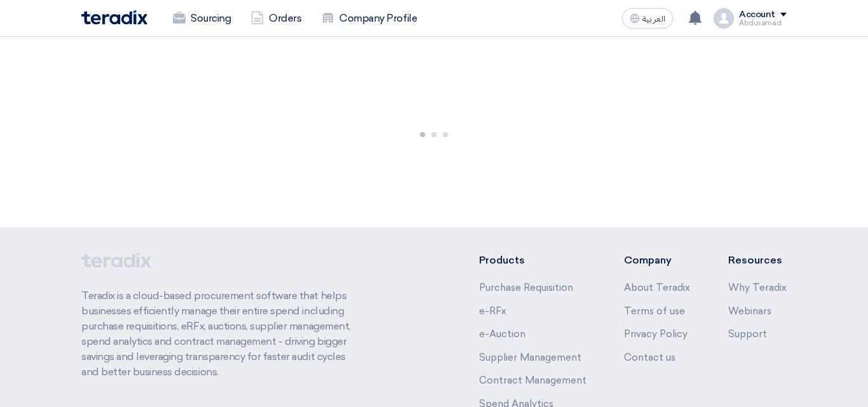  Describe the element at coordinates (723, 19) in the screenshot. I see `img: profile_test.png` at that location.